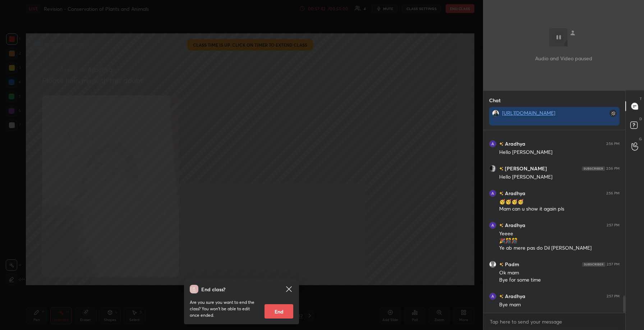 The image size is (644, 330). Describe the element at coordinates (492, 265) in the screenshot. I see `img: default.png` at that location.